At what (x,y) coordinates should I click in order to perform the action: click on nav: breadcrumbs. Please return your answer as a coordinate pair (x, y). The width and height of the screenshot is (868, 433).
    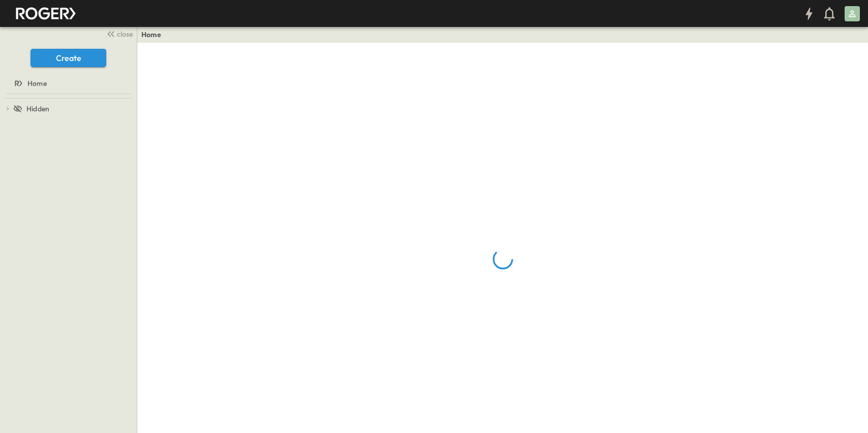
    Looking at the image, I should click on (154, 35).